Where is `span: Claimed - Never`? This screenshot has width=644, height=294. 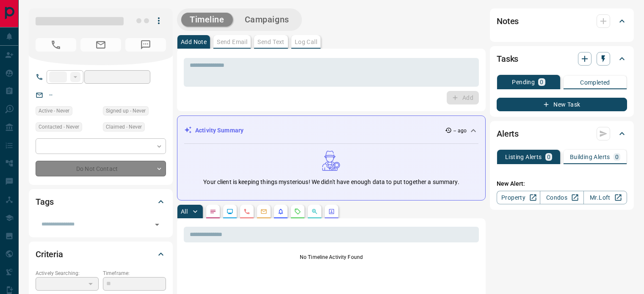
span: Claimed - Never is located at coordinates (123, 127).